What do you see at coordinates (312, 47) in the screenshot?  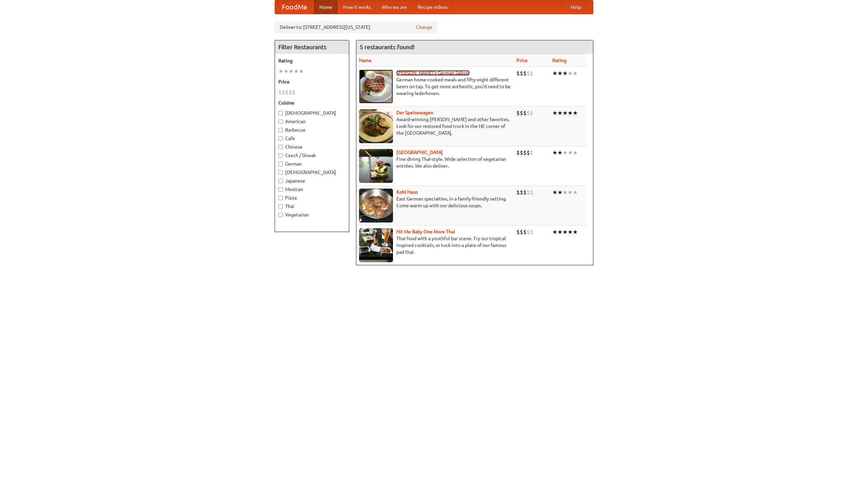 I see `h4: Filter Restaurants` at bounding box center [312, 47].